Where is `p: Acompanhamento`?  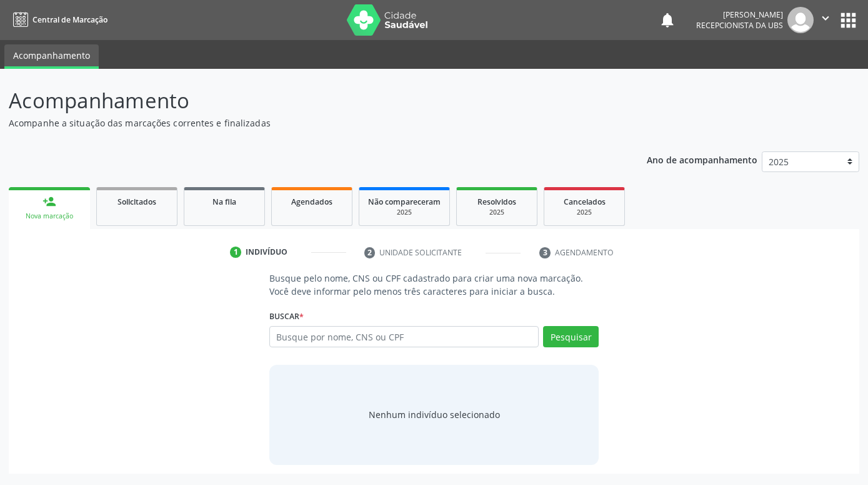 p: Acompanhamento is located at coordinates (306, 101).